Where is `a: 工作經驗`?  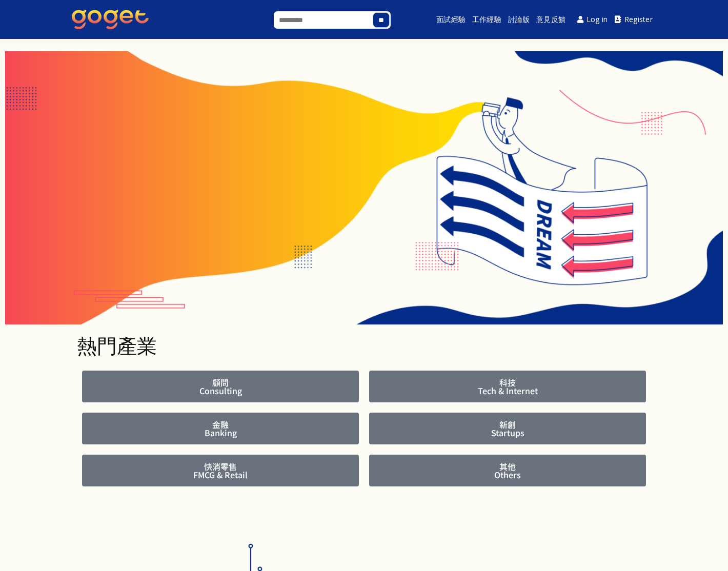
a: 工作經驗 is located at coordinates (486, 19).